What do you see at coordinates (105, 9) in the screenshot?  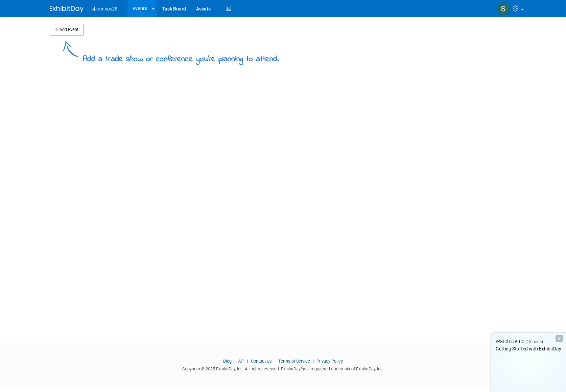 I see `span: sbennbos26` at bounding box center [105, 9].